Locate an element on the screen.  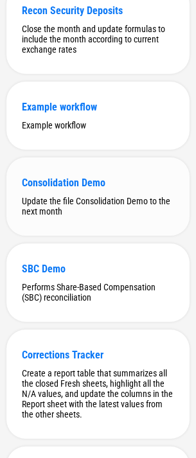
div: Update the file Consolidation Demo to the next month is located at coordinates (98, 206).